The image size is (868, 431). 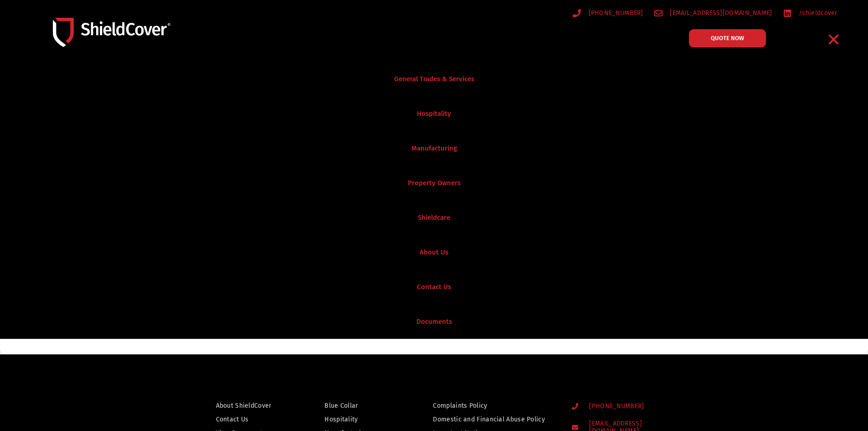 What do you see at coordinates (493, 405) in the screenshot?
I see `a: Complaints Policy` at bounding box center [493, 405].